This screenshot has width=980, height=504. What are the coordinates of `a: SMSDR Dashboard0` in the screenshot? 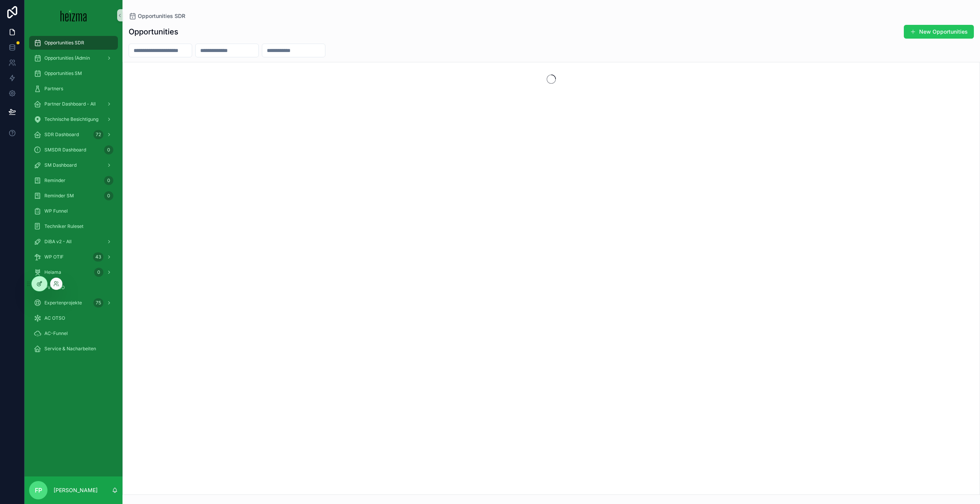 It's located at (73, 150).